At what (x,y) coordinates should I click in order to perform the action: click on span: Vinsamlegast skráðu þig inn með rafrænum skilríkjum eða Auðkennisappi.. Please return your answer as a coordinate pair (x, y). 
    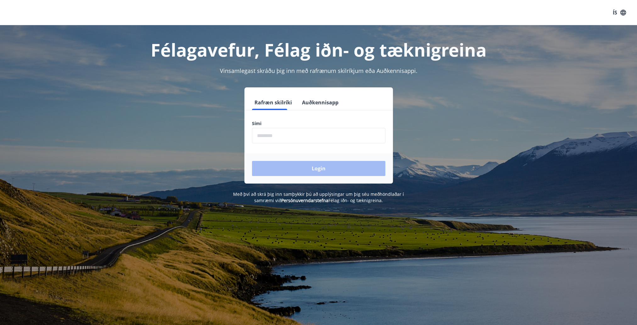
    Looking at the image, I should click on (319, 71).